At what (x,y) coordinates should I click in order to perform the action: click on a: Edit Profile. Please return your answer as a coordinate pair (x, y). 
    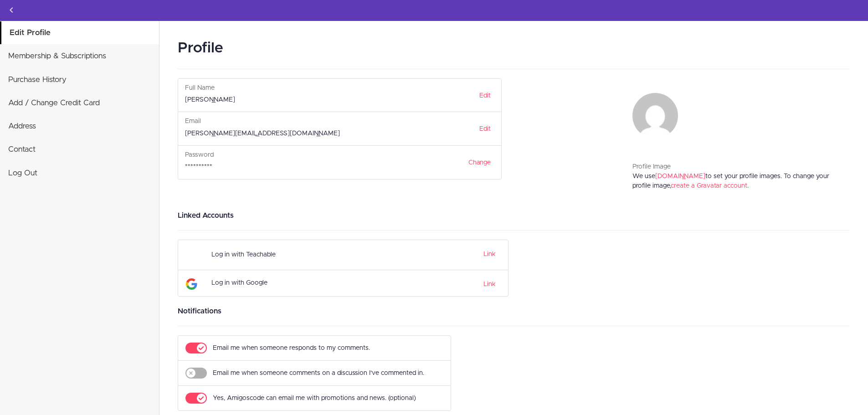
    Looking at the image, I should click on (80, 33).